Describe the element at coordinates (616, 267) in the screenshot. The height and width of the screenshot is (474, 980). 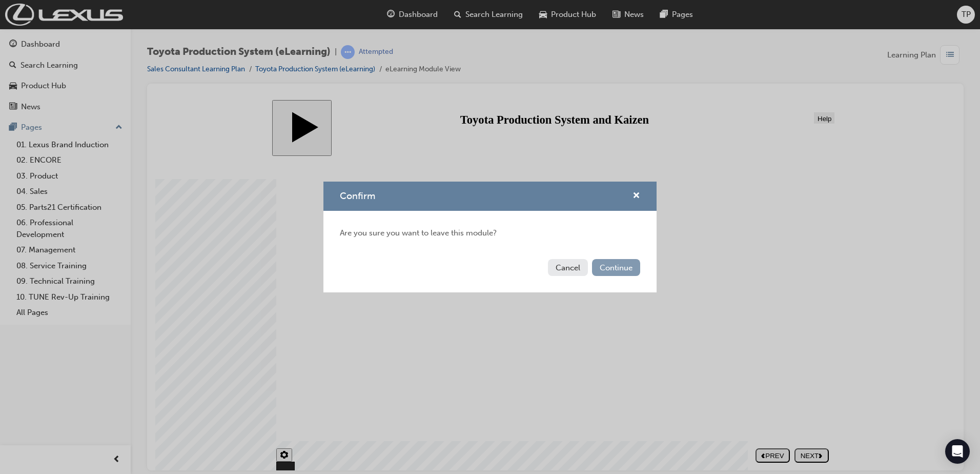
I see `button: Continue` at that location.